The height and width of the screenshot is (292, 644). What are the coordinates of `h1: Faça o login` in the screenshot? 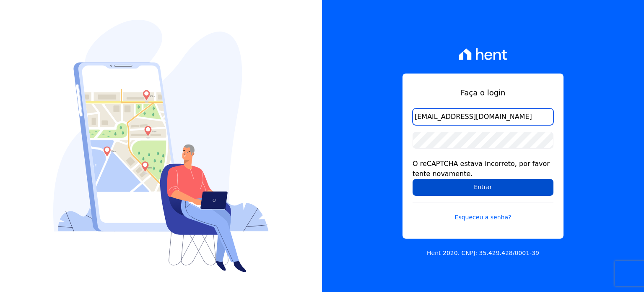 It's located at (483, 92).